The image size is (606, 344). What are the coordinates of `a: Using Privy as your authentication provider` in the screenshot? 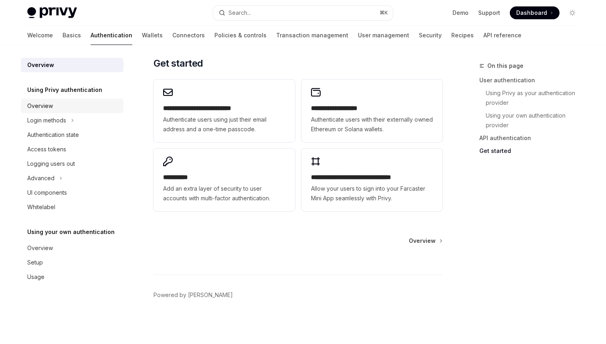 It's located at (536, 98).